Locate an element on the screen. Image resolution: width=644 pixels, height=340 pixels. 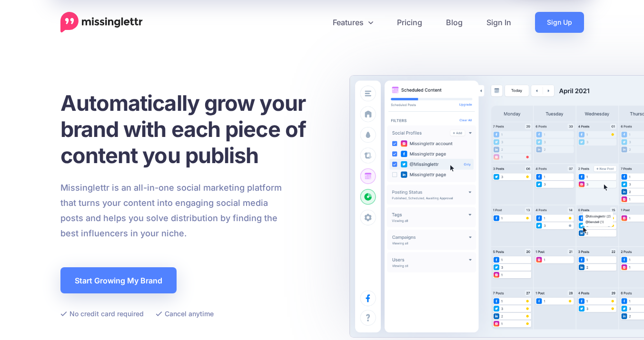
a: Pricing is located at coordinates (409, 22).